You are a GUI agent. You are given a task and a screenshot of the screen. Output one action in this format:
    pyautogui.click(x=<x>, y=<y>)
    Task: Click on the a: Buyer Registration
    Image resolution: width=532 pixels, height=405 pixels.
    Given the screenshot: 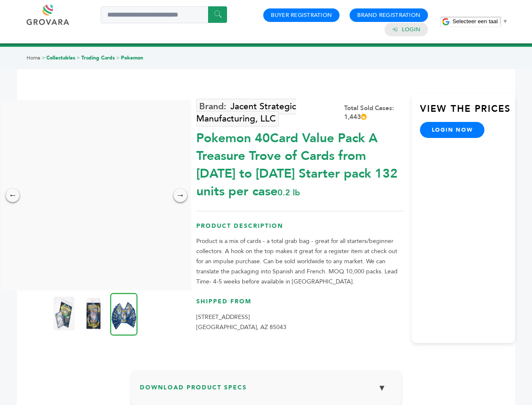 What is the action you would take?
    pyautogui.click(x=301, y=16)
    